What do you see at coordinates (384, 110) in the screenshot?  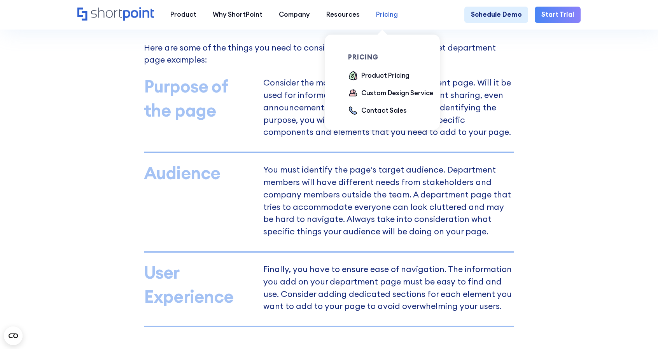 I see `div: Contact Sales` at bounding box center [384, 110].